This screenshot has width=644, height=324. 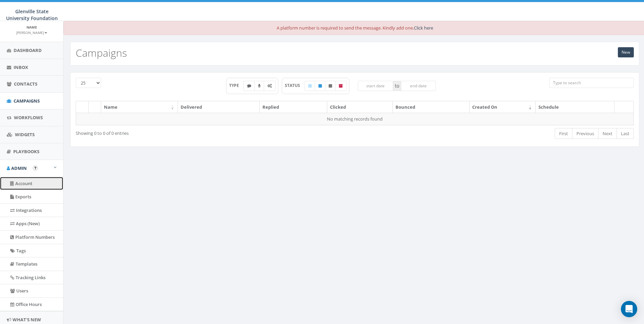 What do you see at coordinates (341, 86) in the screenshot?
I see `label: Archived` at bounding box center [341, 86].